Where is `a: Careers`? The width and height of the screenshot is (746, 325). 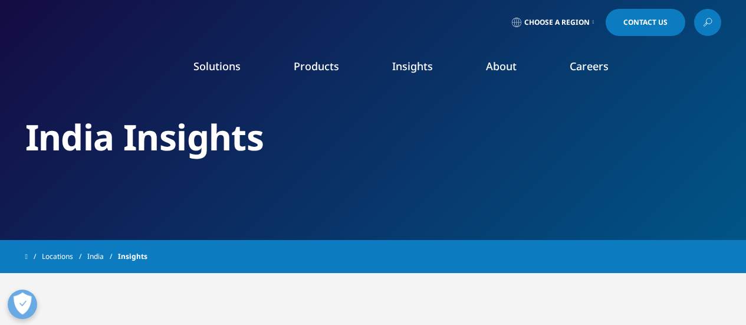
a: Careers is located at coordinates (589, 66).